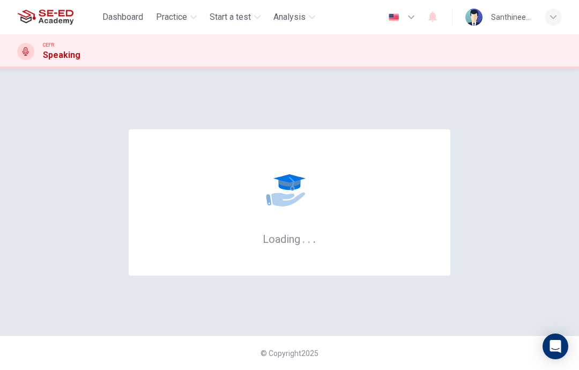  I want to click on button: Practice, so click(176, 17).